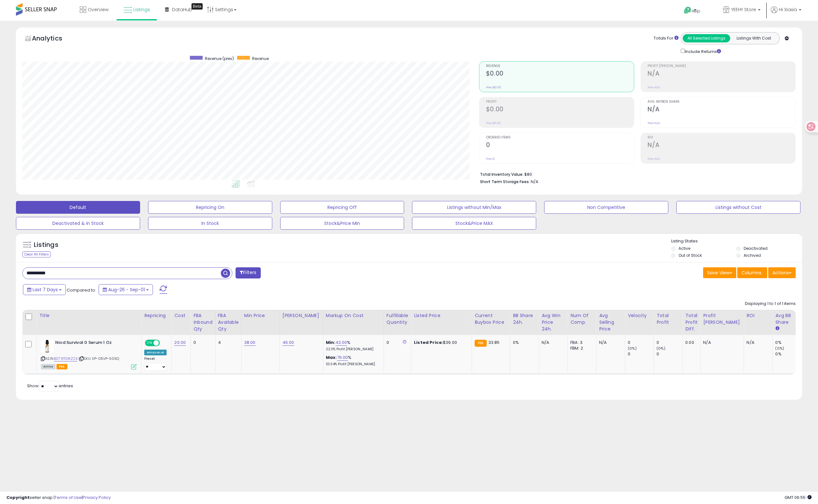  What do you see at coordinates (343, 358) in the screenshot?
I see `a: 76.00` at bounding box center [343, 358].